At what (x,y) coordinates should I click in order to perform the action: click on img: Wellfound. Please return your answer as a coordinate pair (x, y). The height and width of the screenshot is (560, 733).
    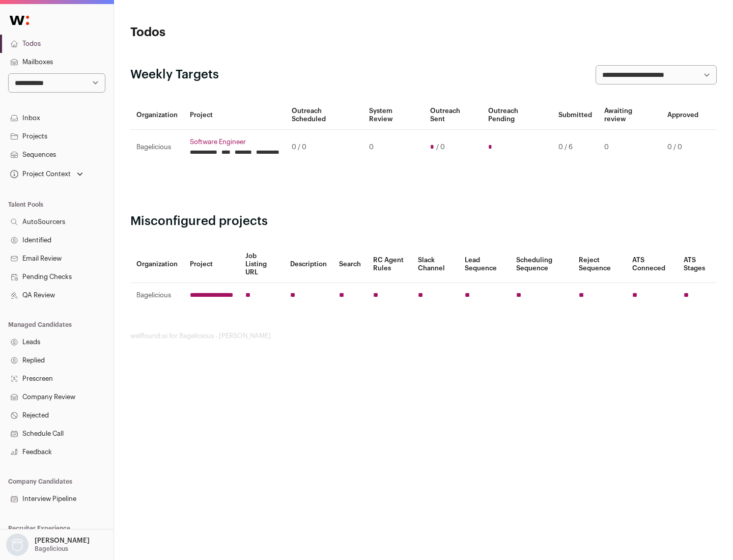
    Looking at the image, I should click on (19, 20).